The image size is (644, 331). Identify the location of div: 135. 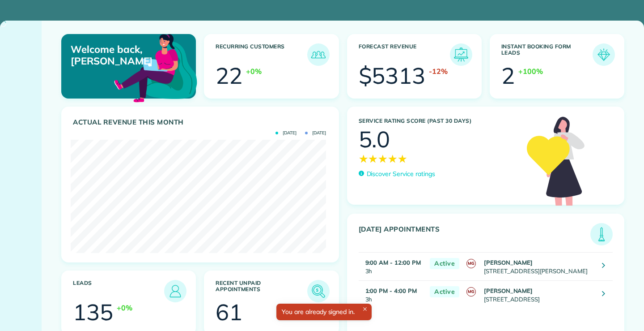
(93, 312).